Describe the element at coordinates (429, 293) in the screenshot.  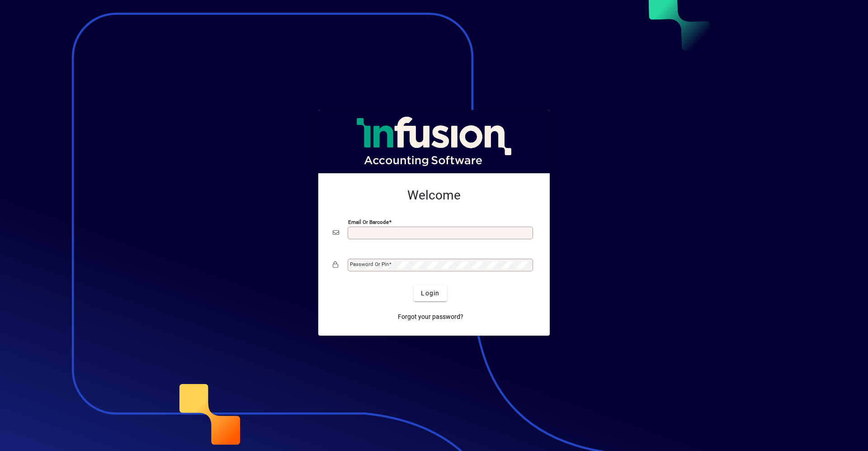
I see `button: Login` at that location.